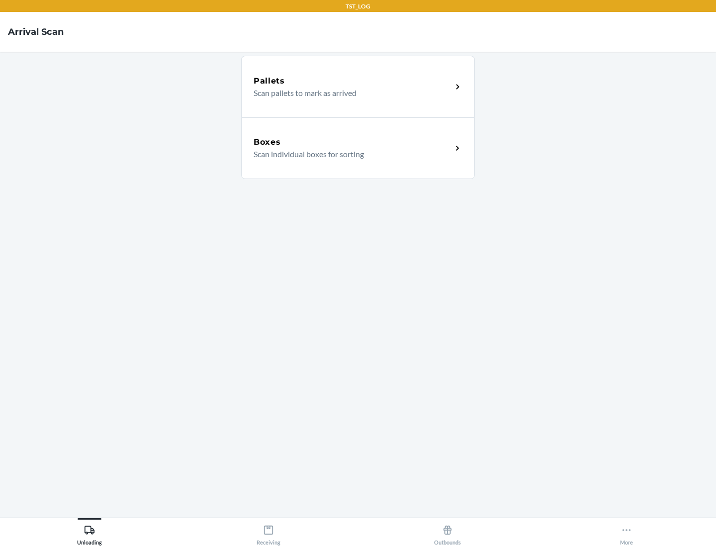 This screenshot has height=547, width=716. I want to click on h5: Boxes, so click(267, 142).